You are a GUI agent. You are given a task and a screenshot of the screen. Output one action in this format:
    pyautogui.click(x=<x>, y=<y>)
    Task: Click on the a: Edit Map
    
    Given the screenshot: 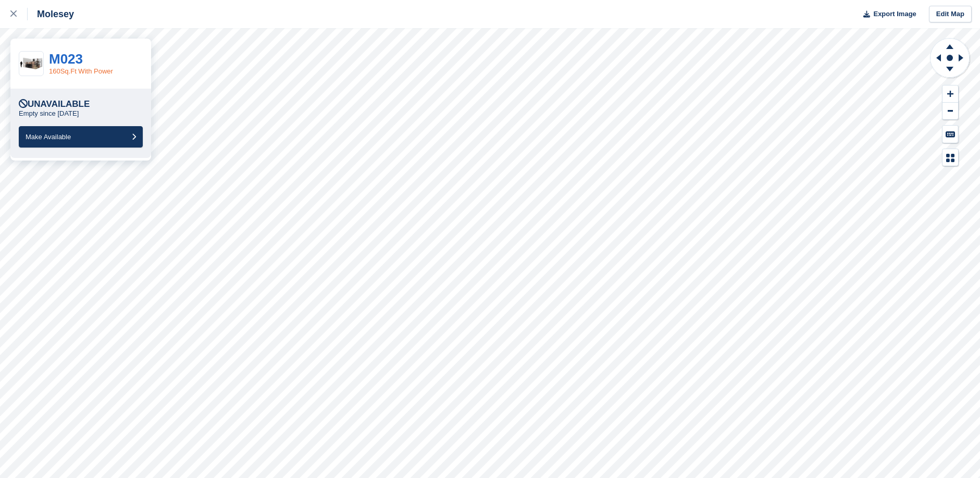 What is the action you would take?
    pyautogui.click(x=950, y=14)
    